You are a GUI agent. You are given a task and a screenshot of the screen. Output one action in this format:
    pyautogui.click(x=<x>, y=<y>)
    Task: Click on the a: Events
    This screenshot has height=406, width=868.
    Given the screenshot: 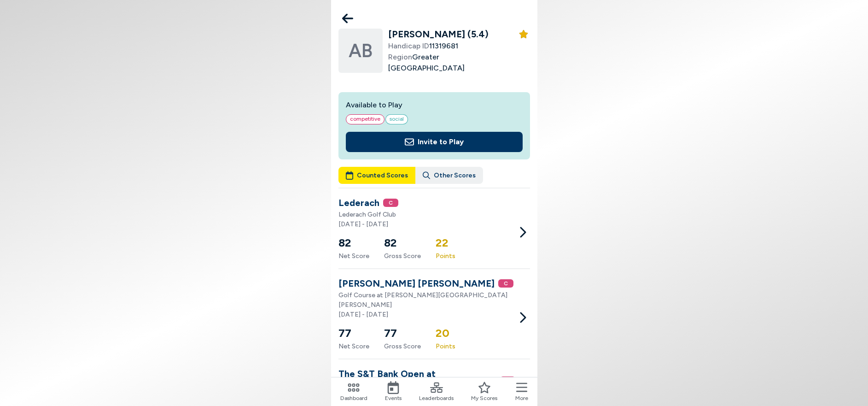 What is the action you would take?
    pyautogui.click(x=394, y=392)
    